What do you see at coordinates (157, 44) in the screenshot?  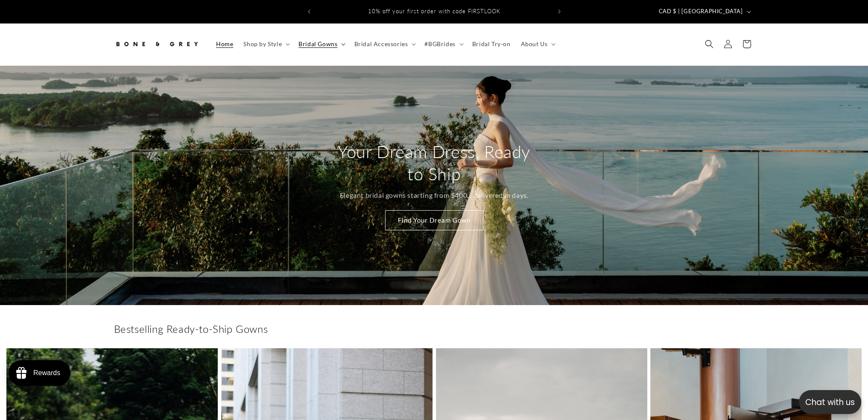 I see `img: Bone and Grey Bridal` at bounding box center [157, 44].